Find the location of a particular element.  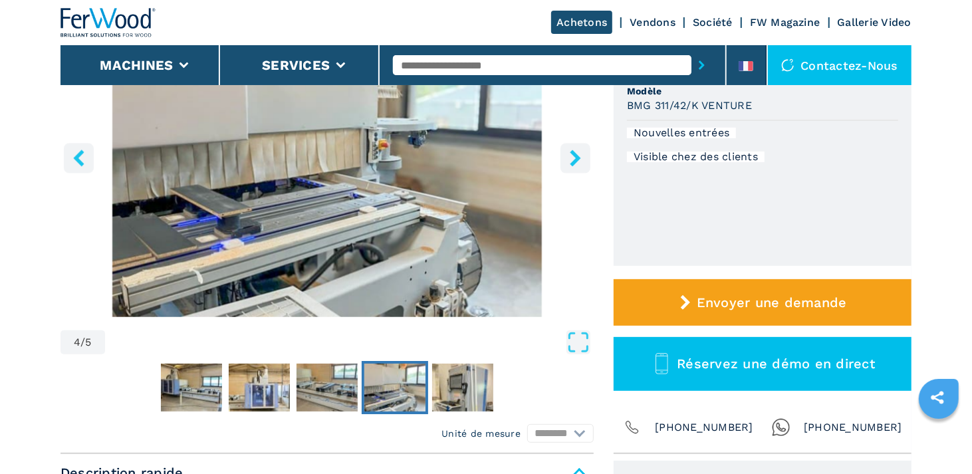

img: Whatsapp is located at coordinates (781, 427).